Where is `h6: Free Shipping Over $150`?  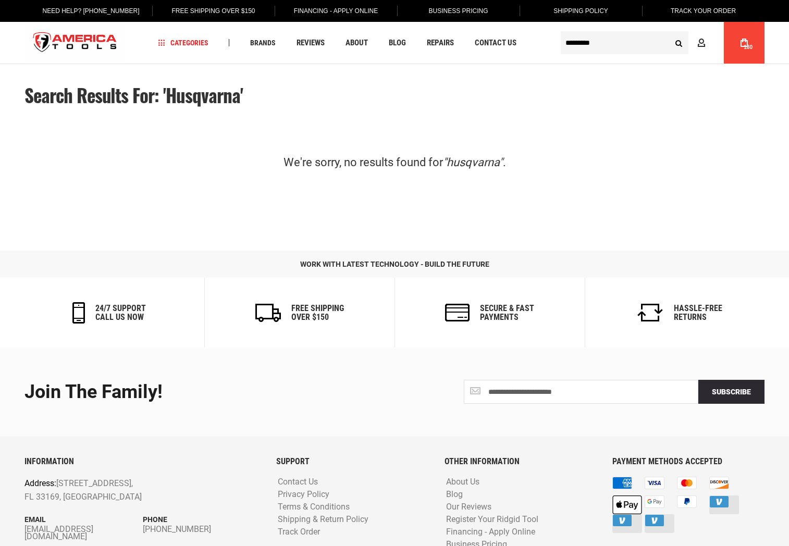
h6: Free Shipping Over $150 is located at coordinates (317, 313).